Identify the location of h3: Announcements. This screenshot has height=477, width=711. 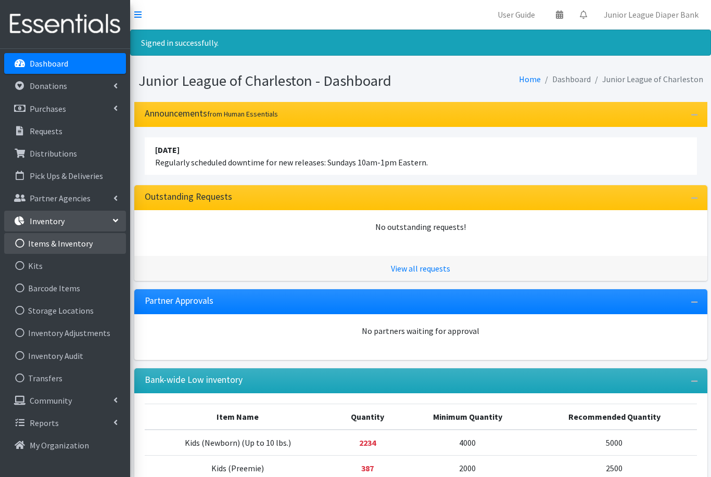
(211, 113).